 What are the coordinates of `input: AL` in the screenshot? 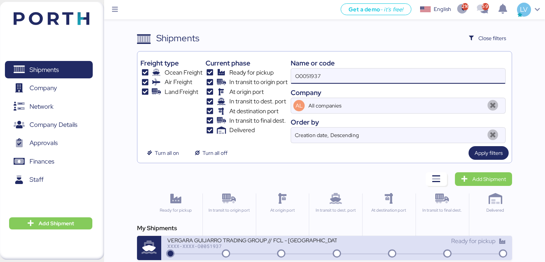 It's located at (395, 105).